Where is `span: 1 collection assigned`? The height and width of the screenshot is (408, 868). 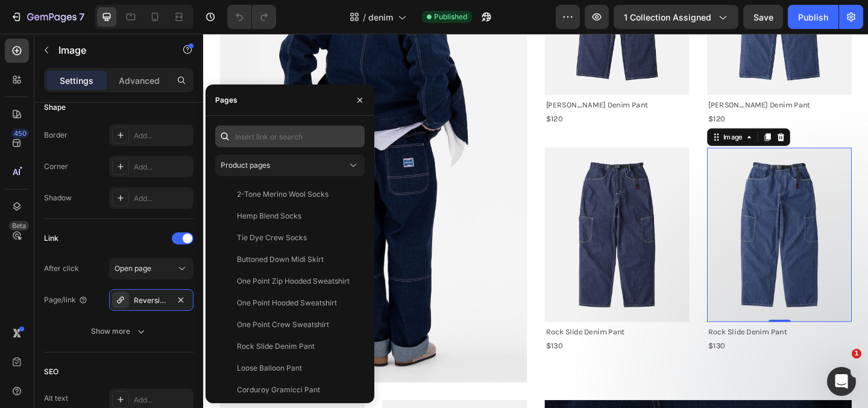 span: 1 collection assigned is located at coordinates (667, 17).